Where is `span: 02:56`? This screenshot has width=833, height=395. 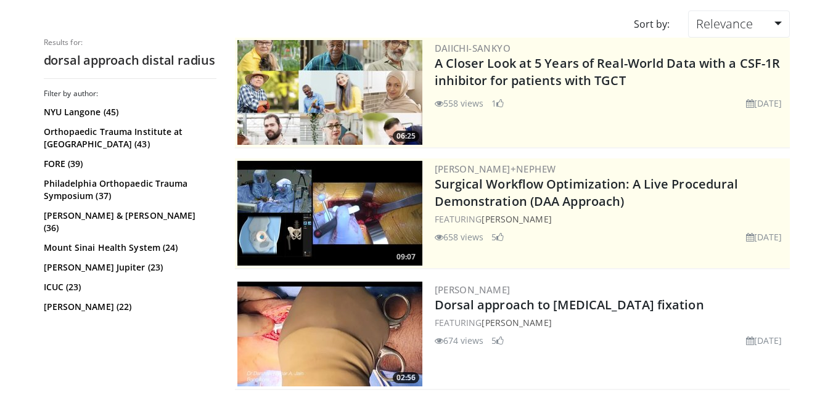
span: 02:56 is located at coordinates (406, 378).